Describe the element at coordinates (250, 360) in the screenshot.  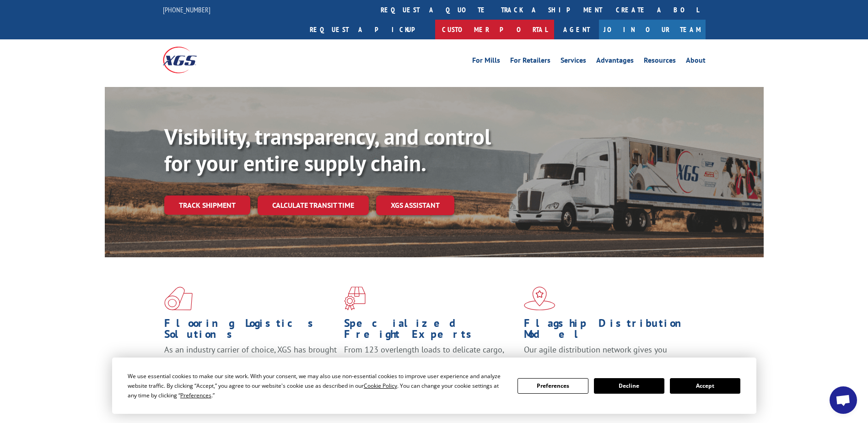
I see `span: As an industry carrier of choice, XGS has brought innovation and dedication to flooring logistics...` at that location.